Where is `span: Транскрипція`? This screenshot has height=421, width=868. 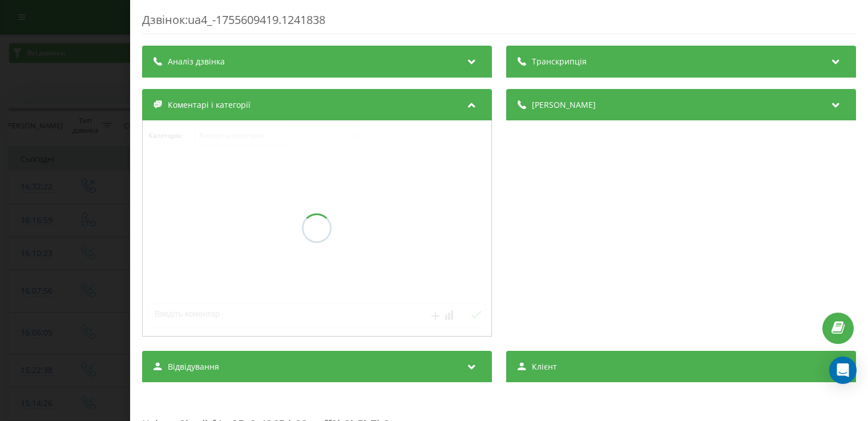 span: Транскрипція is located at coordinates (559, 62).